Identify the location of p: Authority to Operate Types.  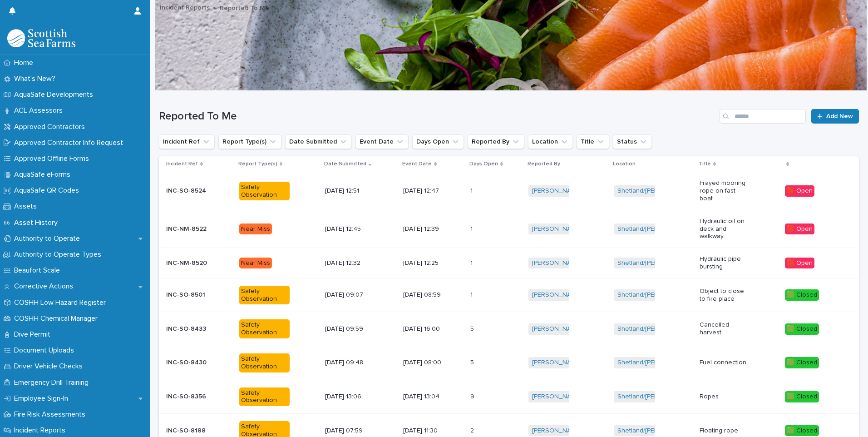
(59, 254).